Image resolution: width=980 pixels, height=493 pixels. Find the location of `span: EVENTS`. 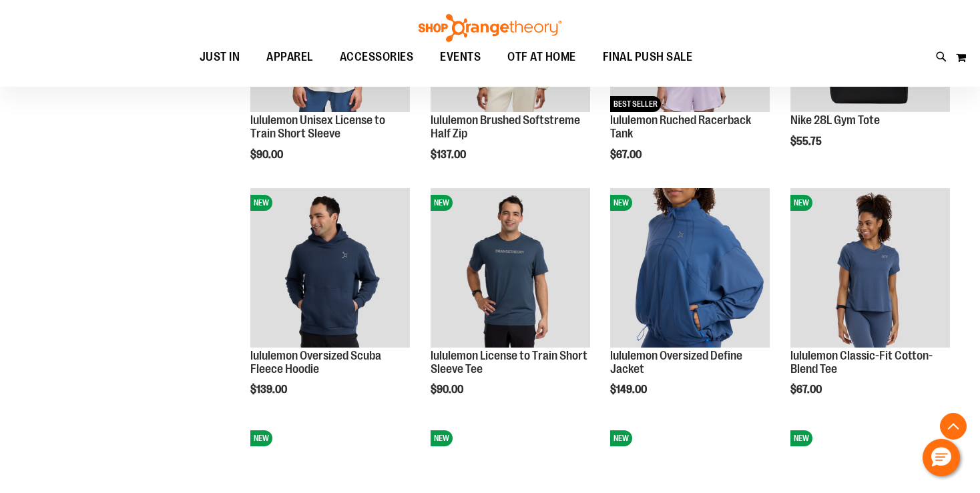

span: EVENTS is located at coordinates (460, 57).